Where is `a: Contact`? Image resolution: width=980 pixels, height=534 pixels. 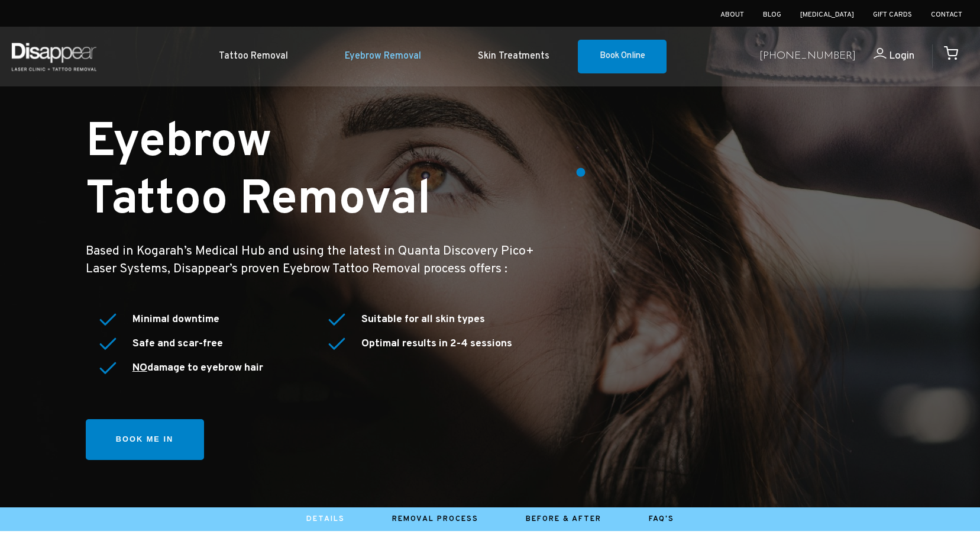 a: Contact is located at coordinates (946, 15).